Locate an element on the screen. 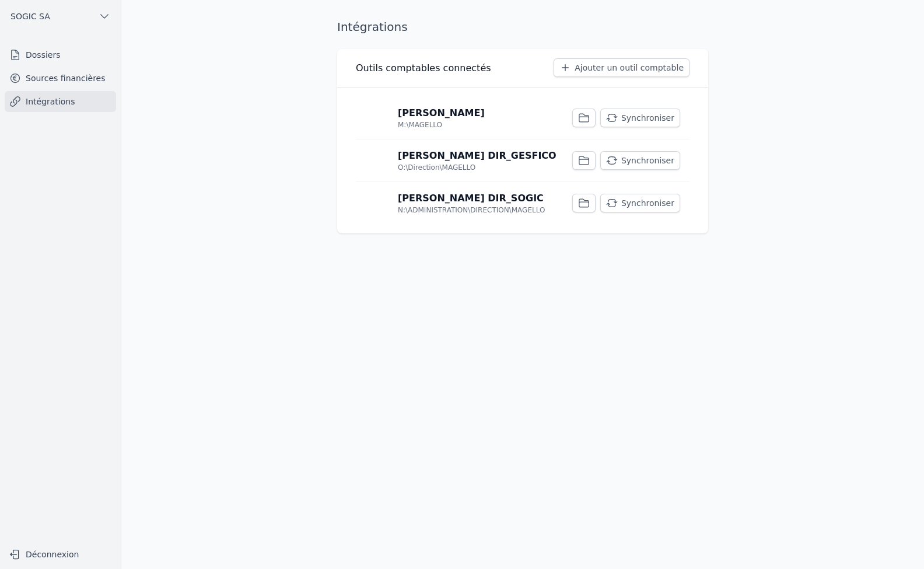 The image size is (924, 569). a: Intégrations is located at coordinates (60, 101).